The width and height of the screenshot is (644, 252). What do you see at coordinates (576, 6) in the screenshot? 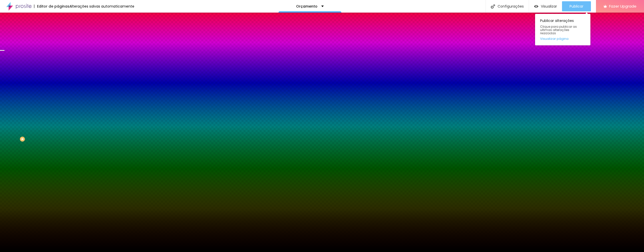
I see `button: Publicar` at bounding box center [576, 6].